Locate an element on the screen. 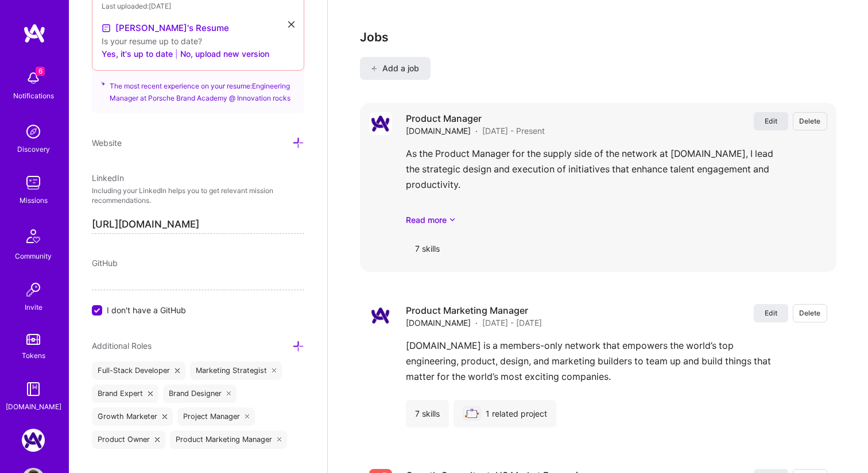 This screenshot has width=868, height=473. img: bell is located at coordinates (33, 78).